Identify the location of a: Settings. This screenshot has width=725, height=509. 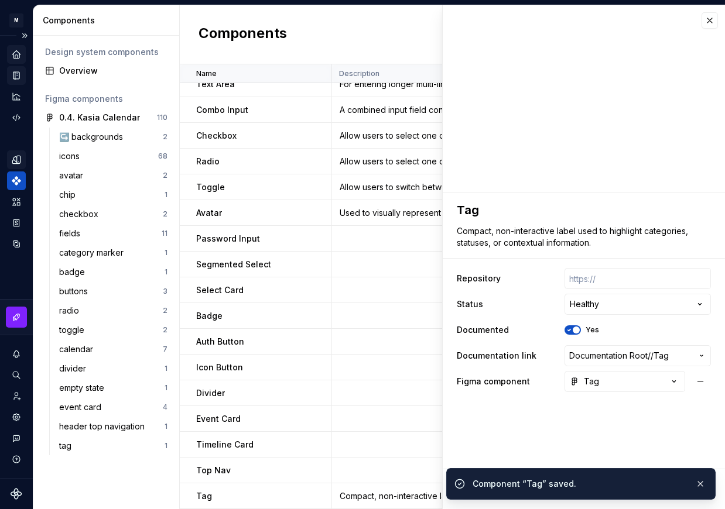
(16, 418).